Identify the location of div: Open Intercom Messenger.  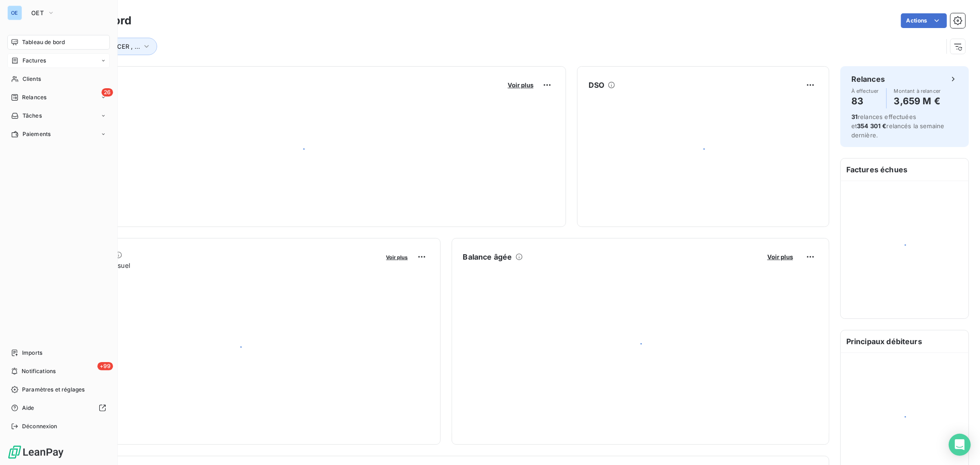
(960, 445).